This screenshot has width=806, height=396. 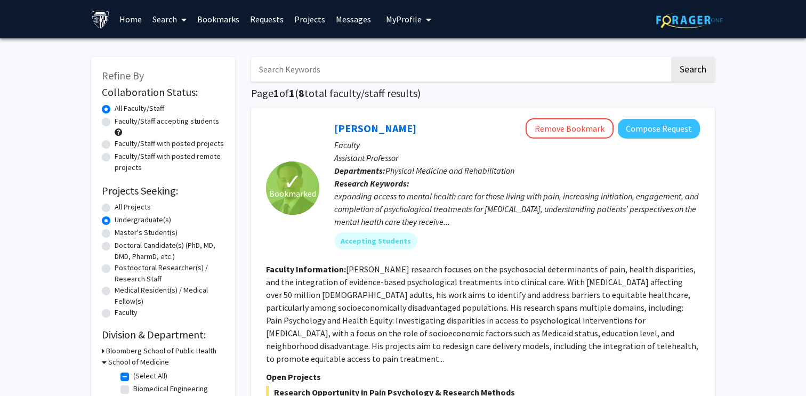 I want to click on a: Messages, so click(x=354, y=19).